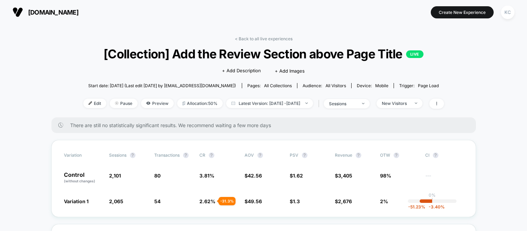 The width and height of the screenshot is (527, 231). I want to click on span: + Add Description, so click(241, 71).